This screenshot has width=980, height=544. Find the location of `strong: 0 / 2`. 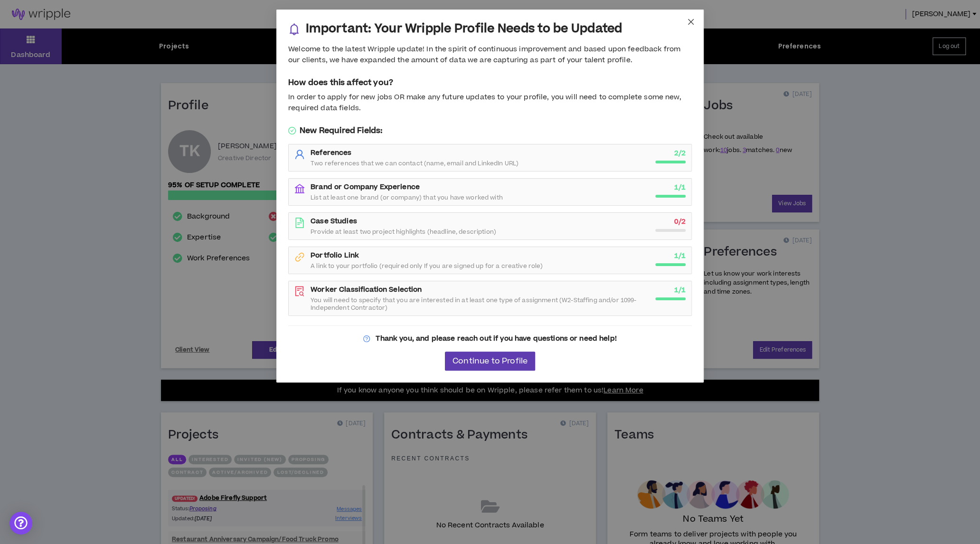

strong: 0 / 2 is located at coordinates (680, 221).